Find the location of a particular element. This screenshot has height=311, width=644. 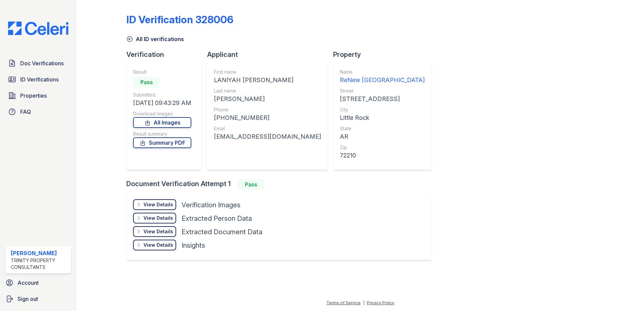

div: City is located at coordinates (383, 110).